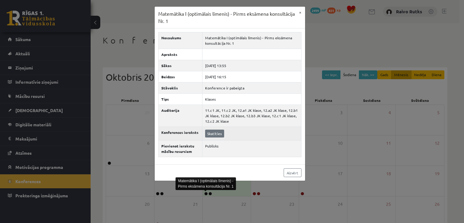 This screenshot has height=223, width=464. What do you see at coordinates (180, 54) in the screenshot?
I see `th: Apraksts` at bounding box center [180, 54].